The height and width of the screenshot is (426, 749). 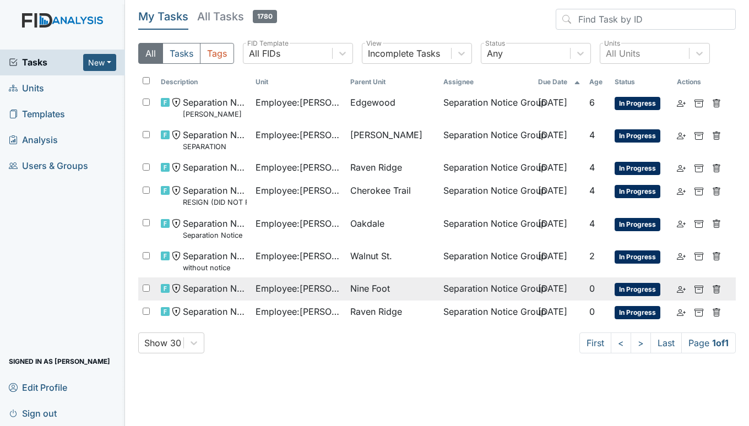 I want to click on span: Units, so click(x=26, y=88).